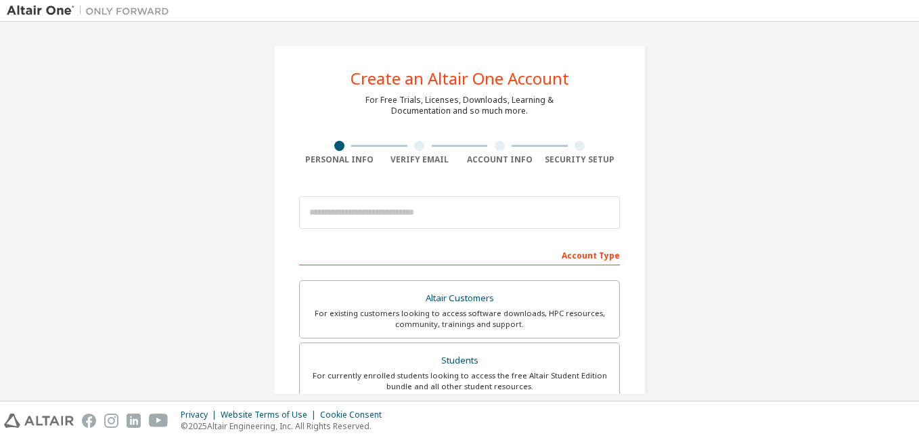 This screenshot has height=440, width=919. What do you see at coordinates (499, 160) in the screenshot?
I see `div: Account Info` at bounding box center [499, 160].